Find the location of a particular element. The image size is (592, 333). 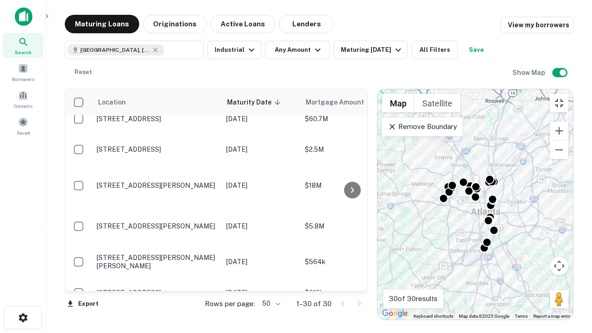

span: Mortgage Amount is located at coordinates (341, 102).